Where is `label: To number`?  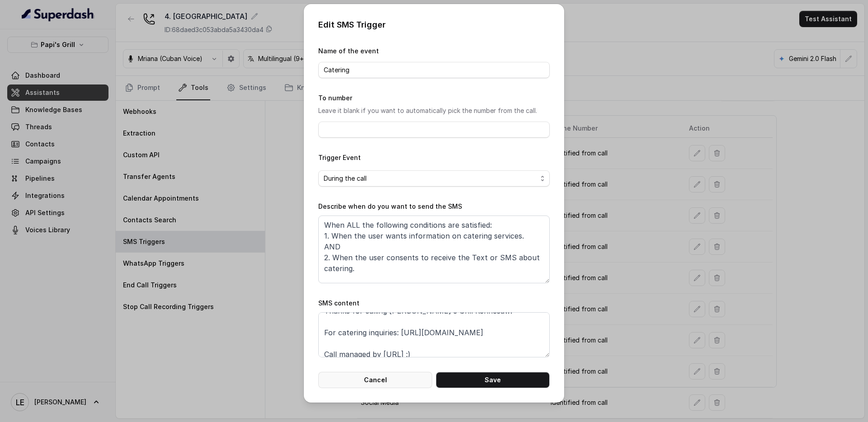
label: To number is located at coordinates (335, 97).